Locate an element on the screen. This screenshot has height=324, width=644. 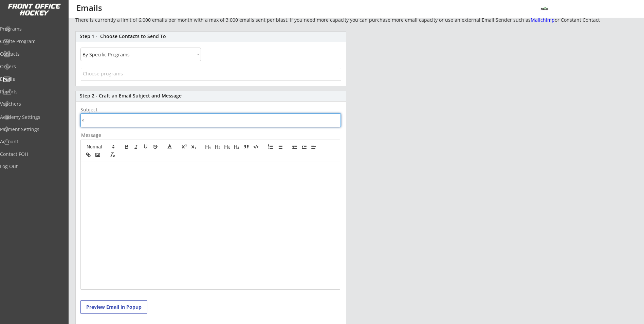
span: Font size is located at coordinates (100, 147).